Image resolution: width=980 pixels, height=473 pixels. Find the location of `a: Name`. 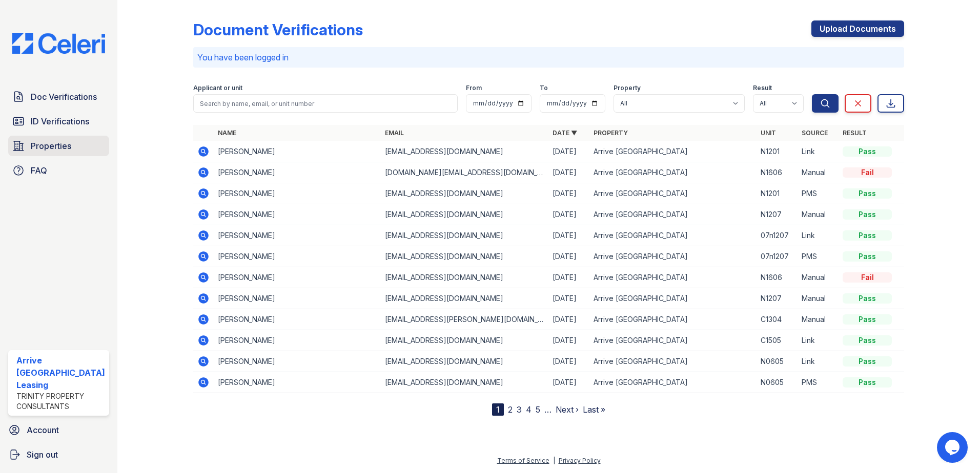

a: Name is located at coordinates (227, 133).